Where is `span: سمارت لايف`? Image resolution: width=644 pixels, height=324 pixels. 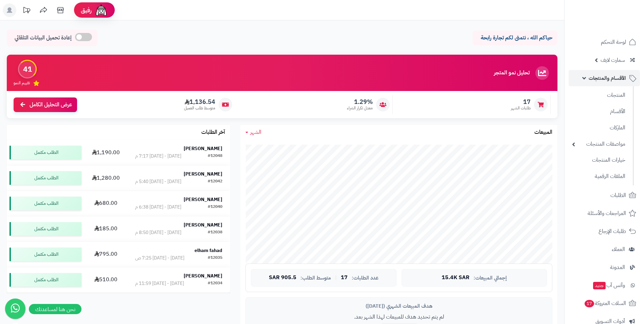 span: سمارت لايف is located at coordinates (613, 60).